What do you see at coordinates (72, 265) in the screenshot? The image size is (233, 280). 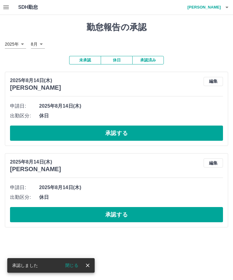 I see `button: 閉じる` at bounding box center [72, 265].